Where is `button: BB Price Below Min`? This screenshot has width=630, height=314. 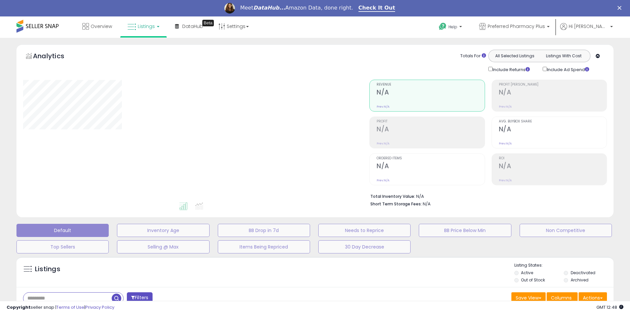 button: BB Price Below Min is located at coordinates (465, 231).